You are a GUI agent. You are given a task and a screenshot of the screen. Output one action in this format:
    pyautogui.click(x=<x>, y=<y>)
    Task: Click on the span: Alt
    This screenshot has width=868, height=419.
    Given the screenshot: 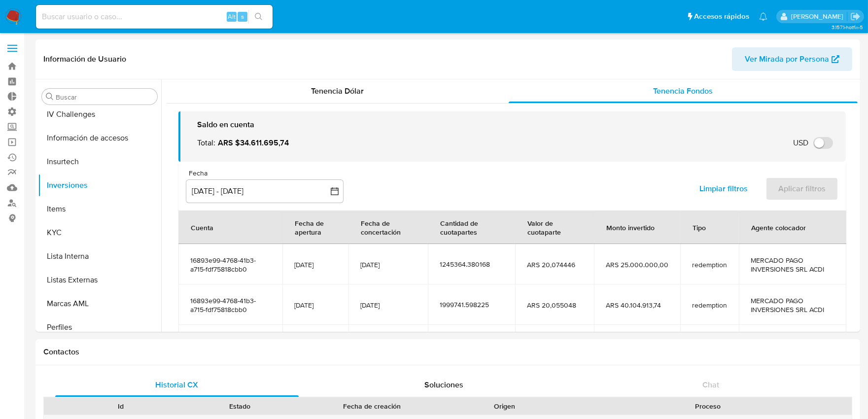 What is the action you would take?
    pyautogui.click(x=232, y=16)
    